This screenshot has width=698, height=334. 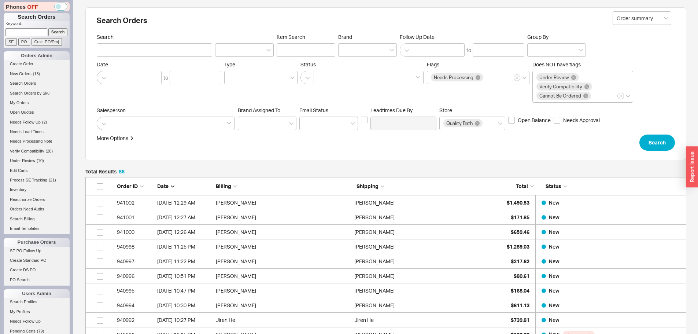 I want to click on div: Status, so click(x=611, y=186).